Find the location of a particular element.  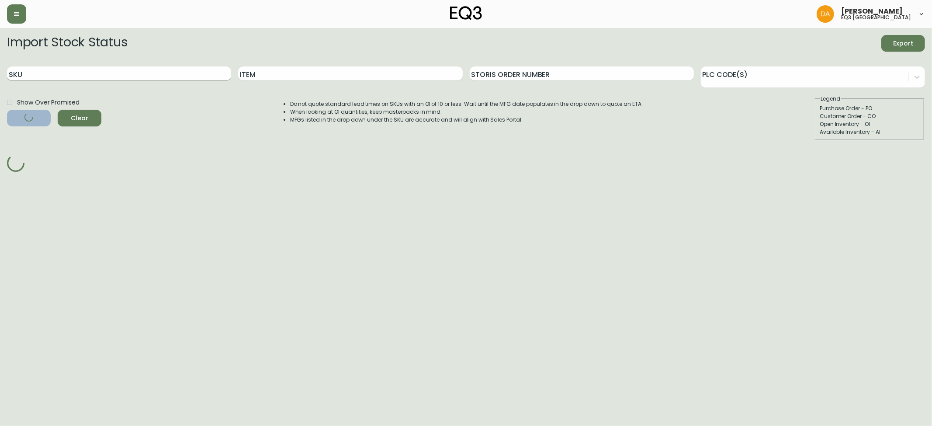

li: Do not quote standard lead times on SKUs with an OI of 10 or less. Wait until the MFG date popula... is located at coordinates (467, 104).